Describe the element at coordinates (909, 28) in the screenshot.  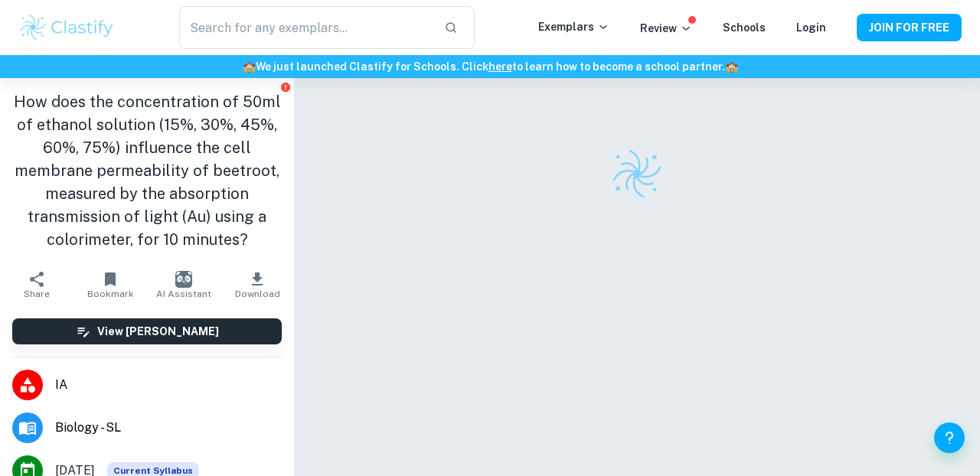
I see `button: JOIN FOR FREE` at that location.